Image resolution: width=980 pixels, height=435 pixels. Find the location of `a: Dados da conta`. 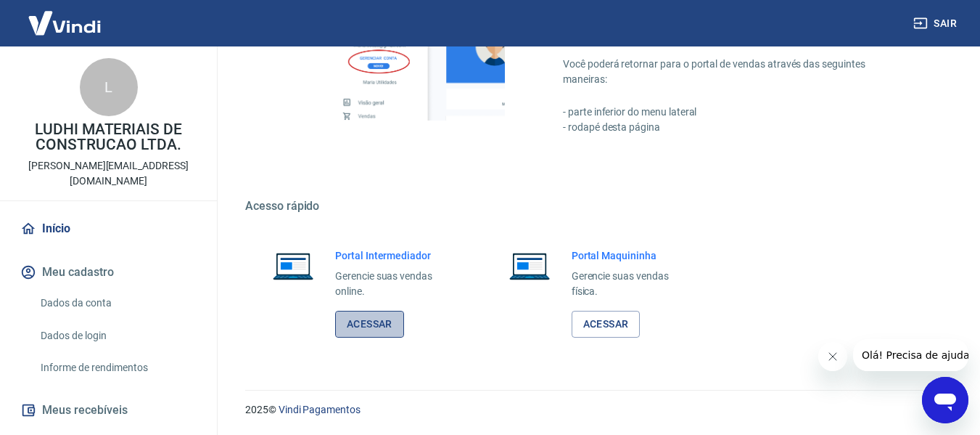

a: Dados da conta is located at coordinates (117, 303).